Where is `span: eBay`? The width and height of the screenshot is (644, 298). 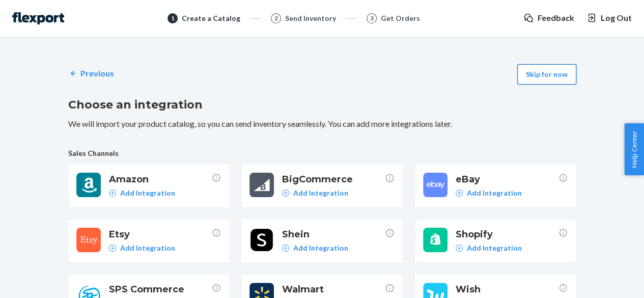 span: eBay is located at coordinates (507, 179).